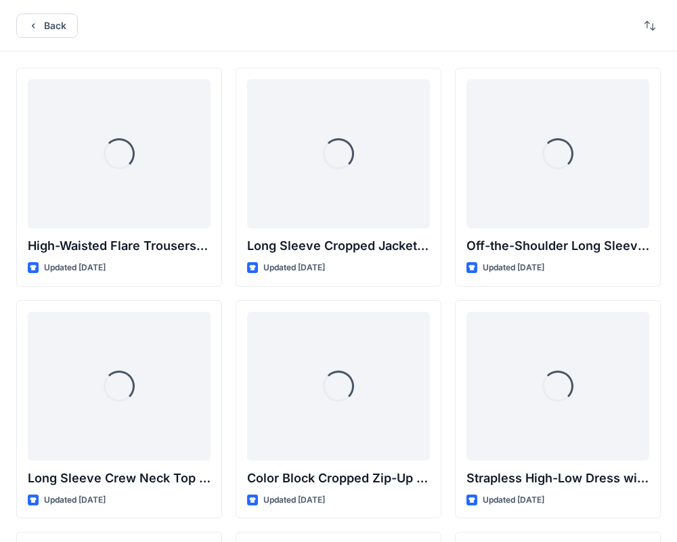 The image size is (677, 542). What do you see at coordinates (558, 246) in the screenshot?
I see `p: Off-the-Shoulder Long Sleeve Top` at bounding box center [558, 246].